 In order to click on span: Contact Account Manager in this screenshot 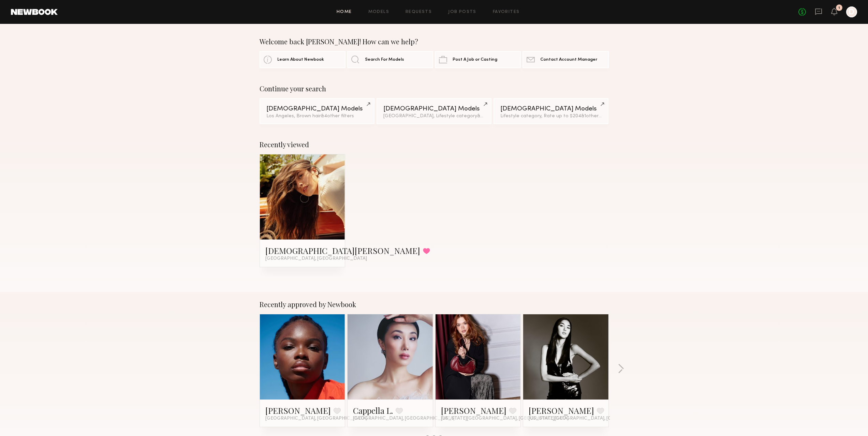, I will do `click(569, 59)`.